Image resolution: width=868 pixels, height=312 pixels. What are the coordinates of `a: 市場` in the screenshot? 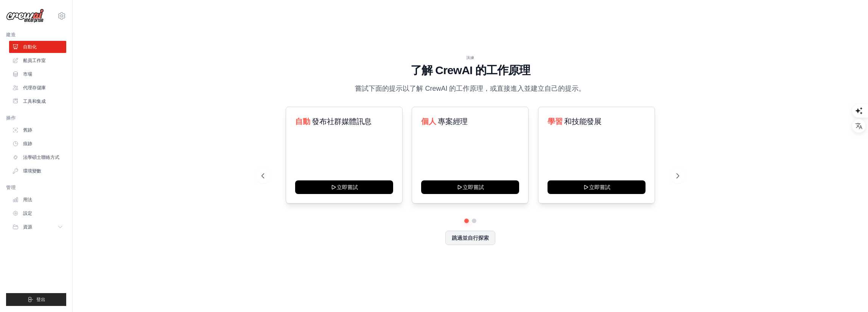 It's located at (38, 74).